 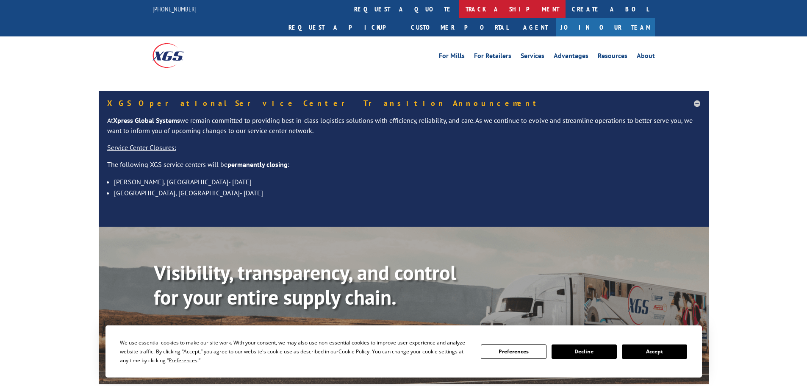 What do you see at coordinates (404, 351) in the screenshot?
I see `div: Cookie Consent Prompt` at bounding box center [404, 351].